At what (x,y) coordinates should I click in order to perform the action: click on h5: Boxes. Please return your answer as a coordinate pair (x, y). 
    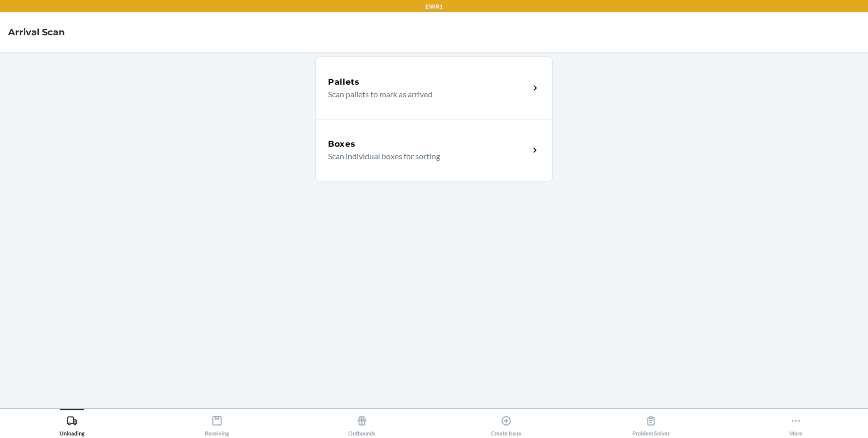
    Looking at the image, I should click on (341, 144).